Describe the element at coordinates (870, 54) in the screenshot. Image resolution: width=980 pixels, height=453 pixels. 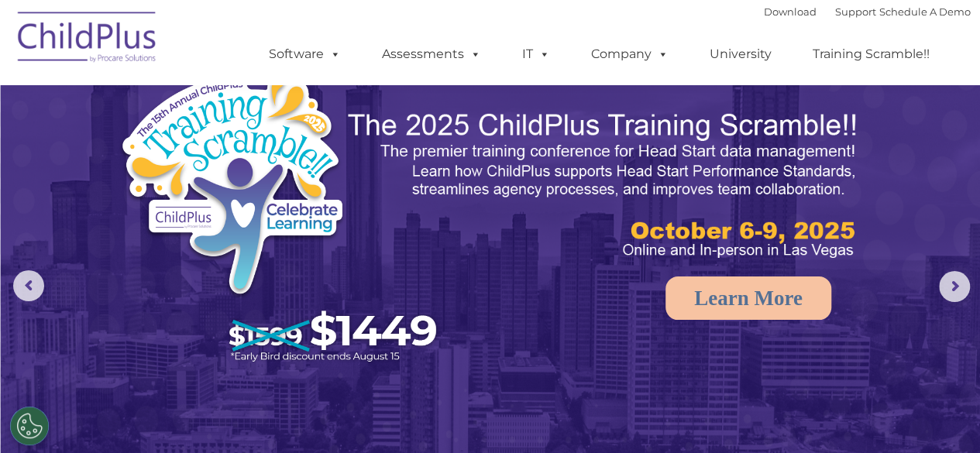
I see `a: Training Scramble!!` at that location.